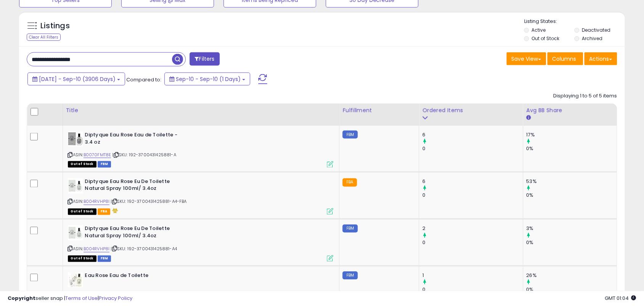  I want to click on b: Eau Rose Eau de Toilette, so click(131, 277).